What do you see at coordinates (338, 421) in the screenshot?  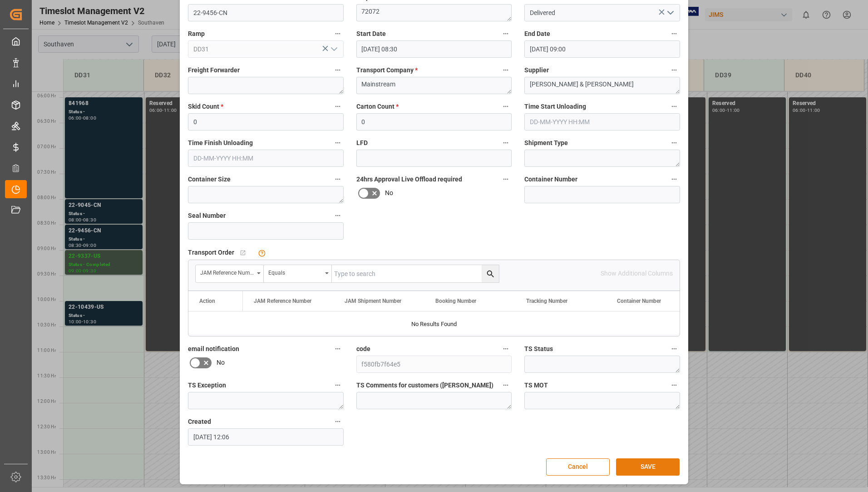 I see `button: Created` at bounding box center [338, 421].